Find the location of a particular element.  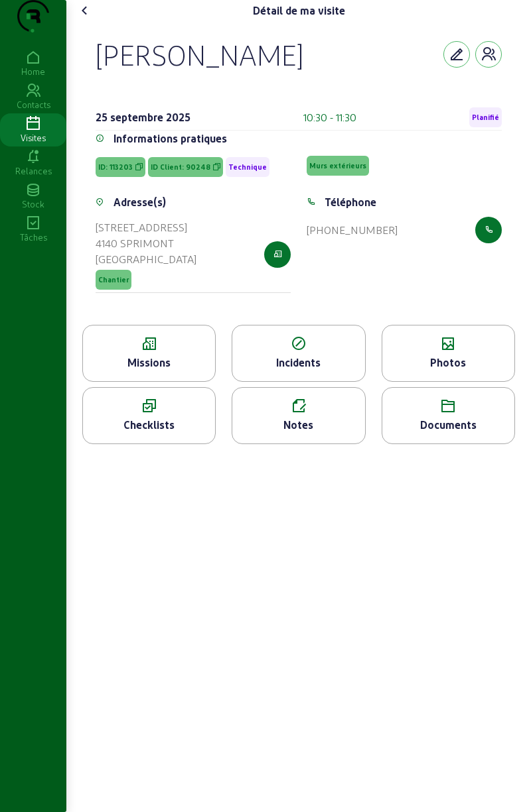

div: 10:30 - 11:30 is located at coordinates (330, 117).